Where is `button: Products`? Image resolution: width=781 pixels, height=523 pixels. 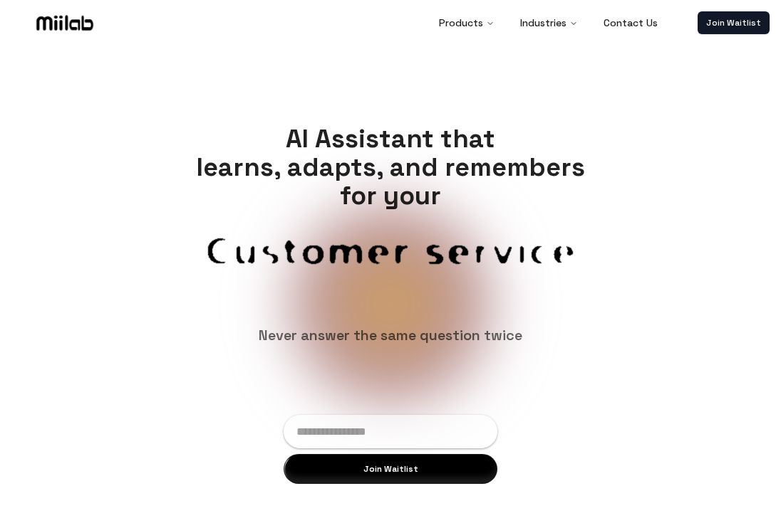 button: Products is located at coordinates (466, 23).